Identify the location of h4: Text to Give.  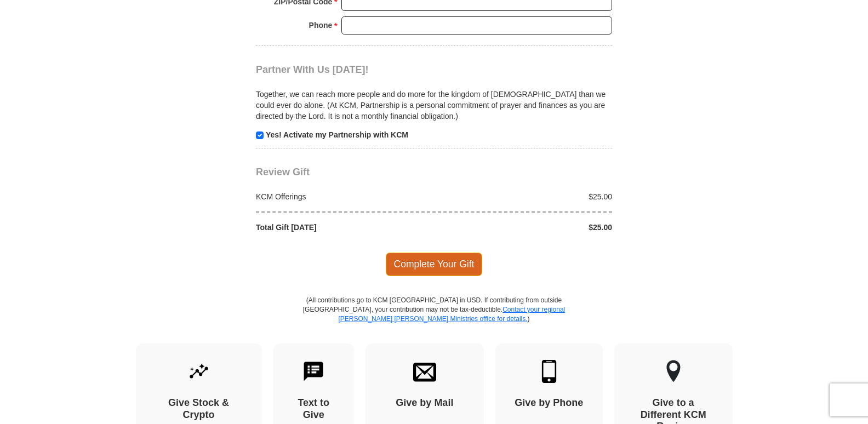
(314, 409).